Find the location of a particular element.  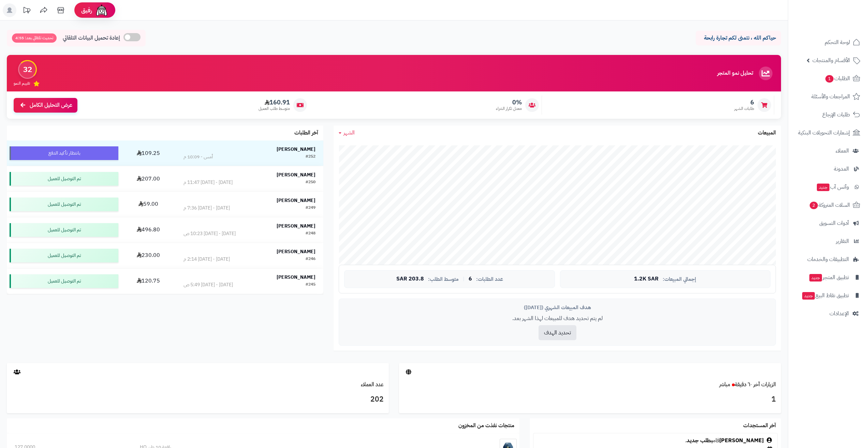

span: طلبات الشهر is located at coordinates (744, 109).